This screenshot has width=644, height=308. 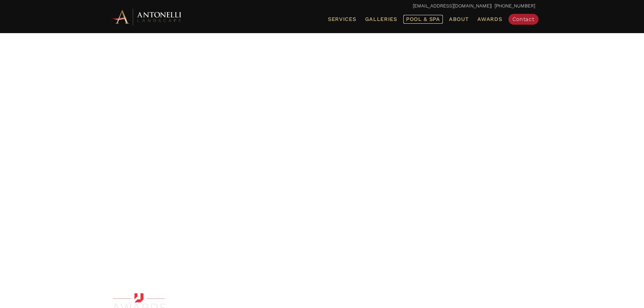 I want to click on img: Antonelli Horizontal Logo, so click(x=146, y=17).